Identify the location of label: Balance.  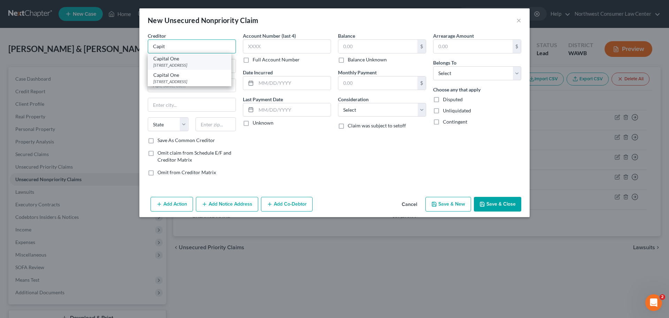
(346, 36).